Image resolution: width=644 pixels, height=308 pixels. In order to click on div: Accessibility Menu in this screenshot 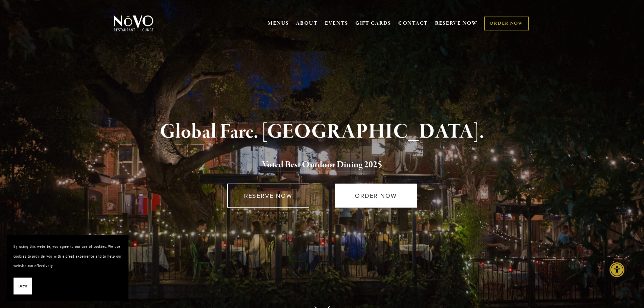, I will do `click(617, 270)`.